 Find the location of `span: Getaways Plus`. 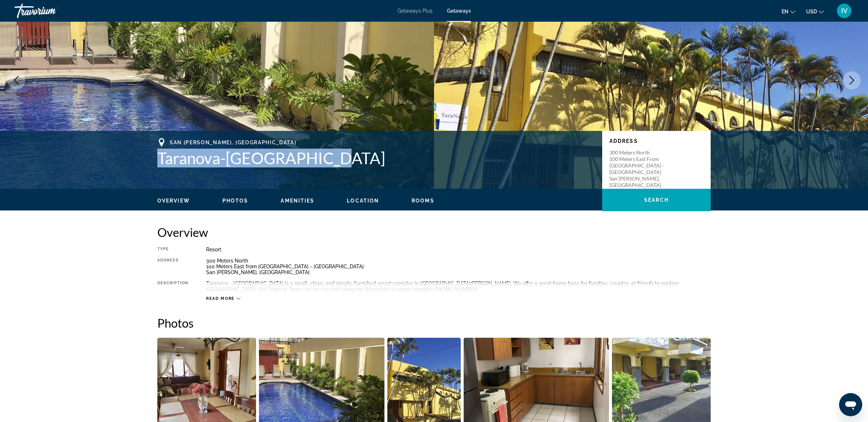

span: Getaways Plus is located at coordinates (415, 11).